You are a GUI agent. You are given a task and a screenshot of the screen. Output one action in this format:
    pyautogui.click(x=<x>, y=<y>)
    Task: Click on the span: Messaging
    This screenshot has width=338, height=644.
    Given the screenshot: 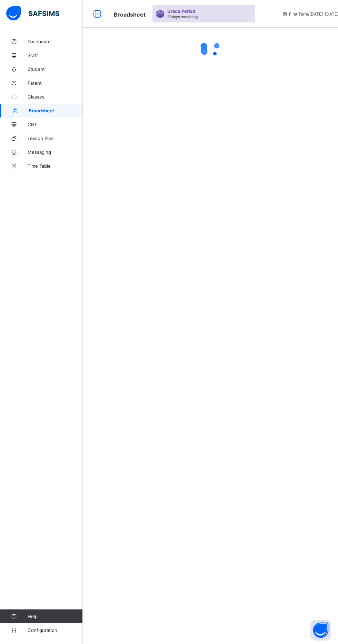 What is the action you would take?
    pyautogui.click(x=55, y=152)
    